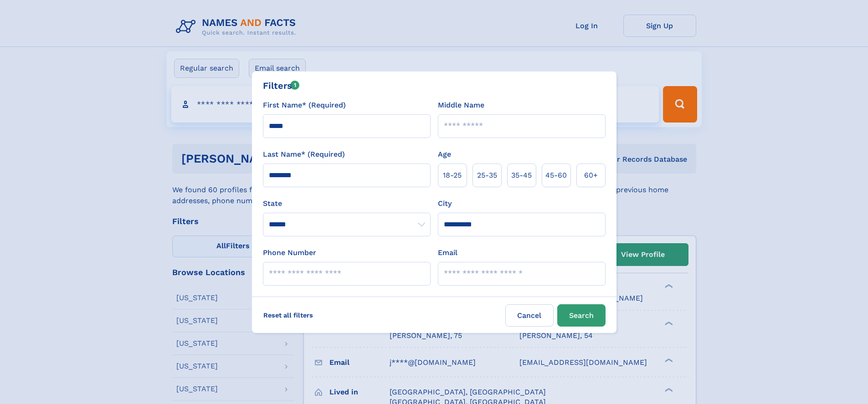 The width and height of the screenshot is (868, 404). Describe the element at coordinates (288, 315) in the screenshot. I see `label: Reset all filters` at that location.